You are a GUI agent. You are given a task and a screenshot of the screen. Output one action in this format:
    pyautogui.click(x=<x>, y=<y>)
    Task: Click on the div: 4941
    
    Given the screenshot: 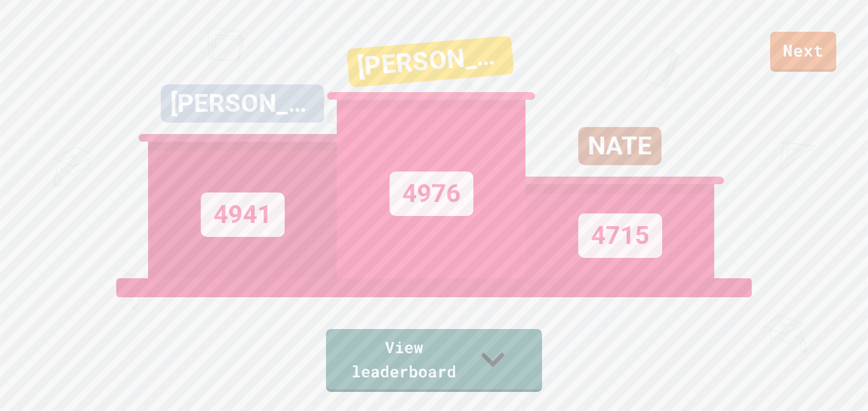 What is the action you would take?
    pyautogui.click(x=243, y=215)
    